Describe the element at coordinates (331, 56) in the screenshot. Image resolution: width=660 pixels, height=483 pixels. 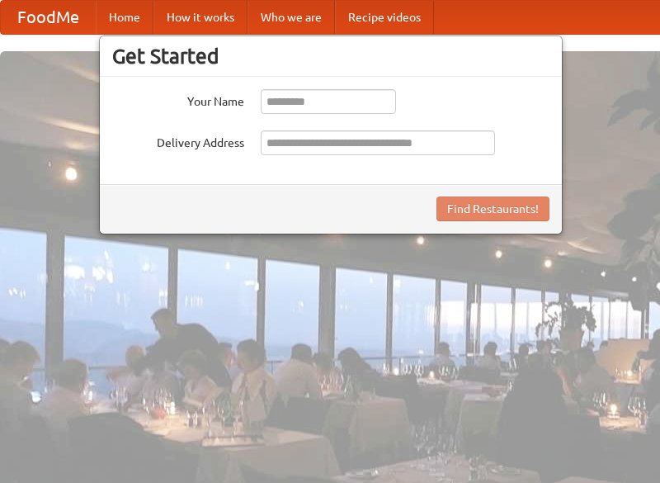
I see `h3: Get Started` at that location.